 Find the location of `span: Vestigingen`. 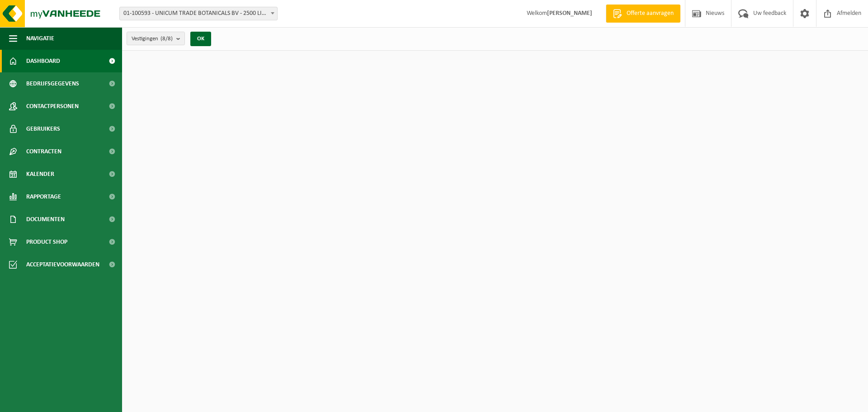

span: Vestigingen is located at coordinates (152, 39).